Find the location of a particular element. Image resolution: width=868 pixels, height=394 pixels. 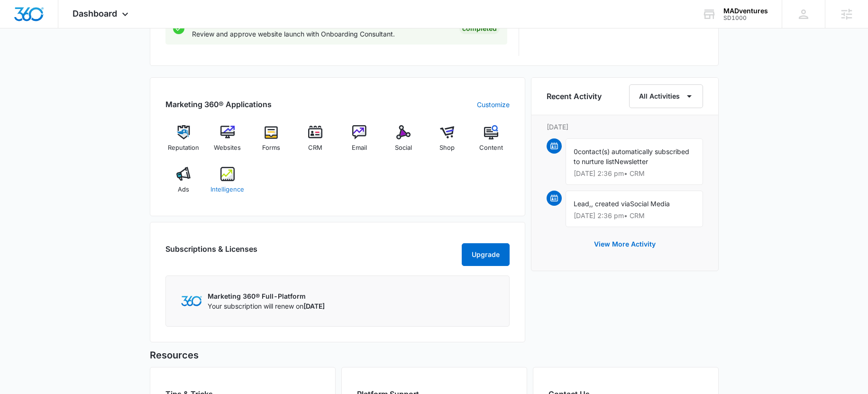

span: Reputation is located at coordinates (183, 148).